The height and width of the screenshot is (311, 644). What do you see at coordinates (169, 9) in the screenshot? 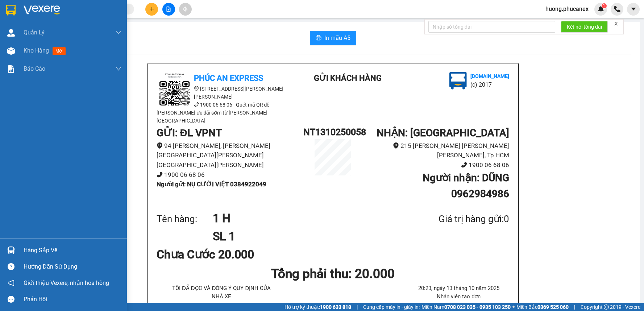
I see `span: file-add` at bounding box center [169, 9].